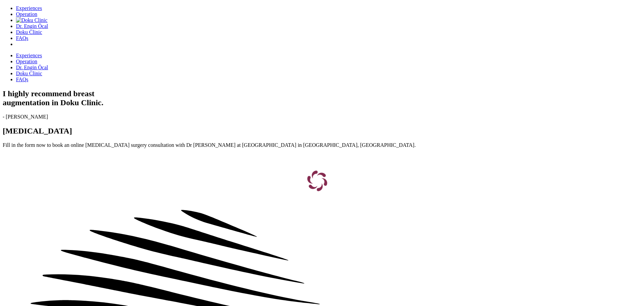 The height and width of the screenshot is (306, 634). What do you see at coordinates (32, 20) in the screenshot?
I see `img: Doku Clinic` at bounding box center [32, 20].